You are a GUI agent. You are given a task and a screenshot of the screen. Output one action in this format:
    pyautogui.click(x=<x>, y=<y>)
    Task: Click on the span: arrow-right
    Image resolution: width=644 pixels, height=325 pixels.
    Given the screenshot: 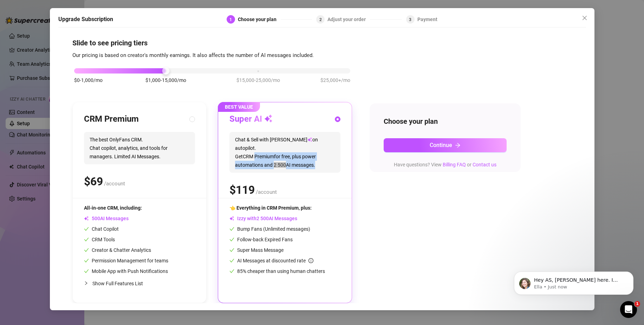 What is the action you would take?
    pyautogui.click(x=458, y=145)
    